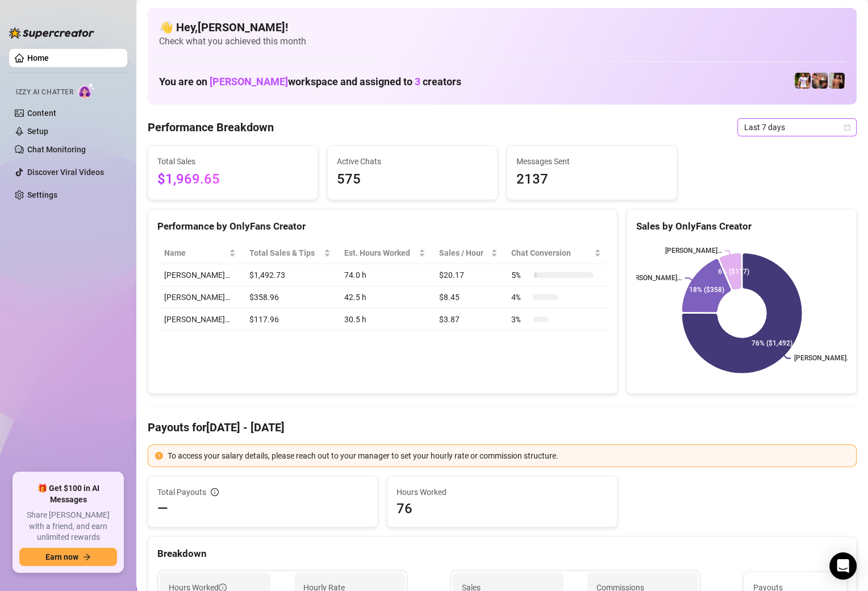  Describe the element at coordinates (159, 456) in the screenshot. I see `span: exclamation-circle` at that location.